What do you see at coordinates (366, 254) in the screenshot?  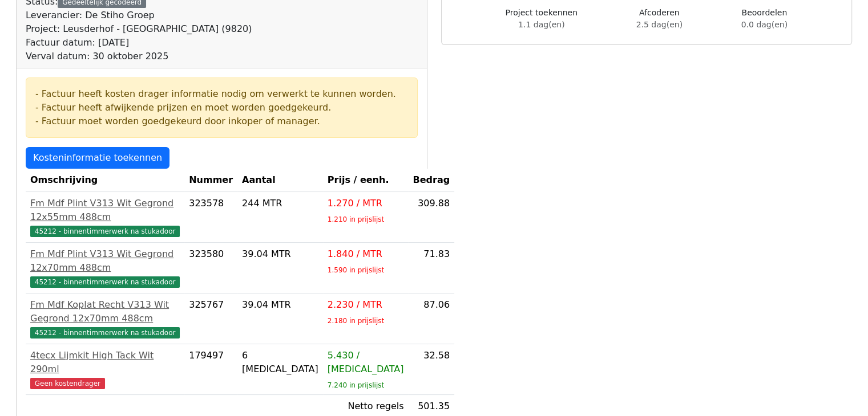 I see `div: 1.840 / MTR` at bounding box center [366, 254].